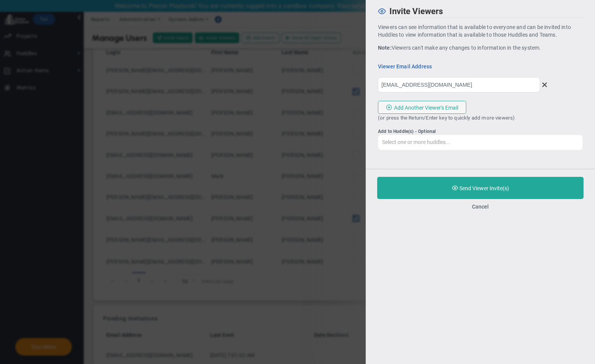 Image resolution: width=595 pixels, height=364 pixels. I want to click on span: Invite Viewers, so click(416, 11).